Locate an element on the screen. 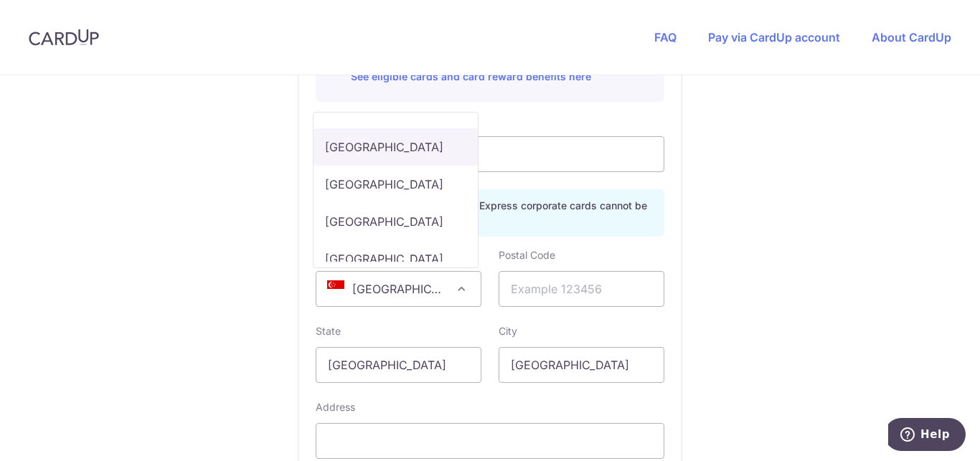 The image size is (980, 461). a: FAQ is located at coordinates (665, 38).